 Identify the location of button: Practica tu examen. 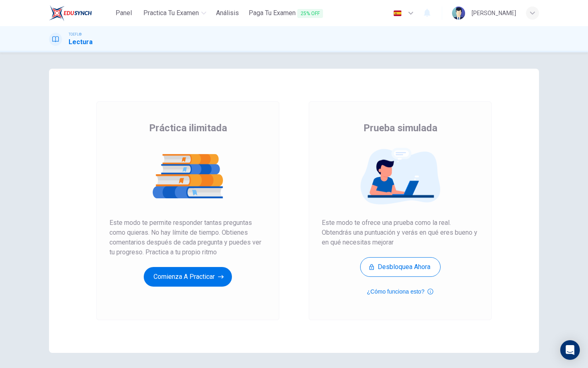
(175, 13).